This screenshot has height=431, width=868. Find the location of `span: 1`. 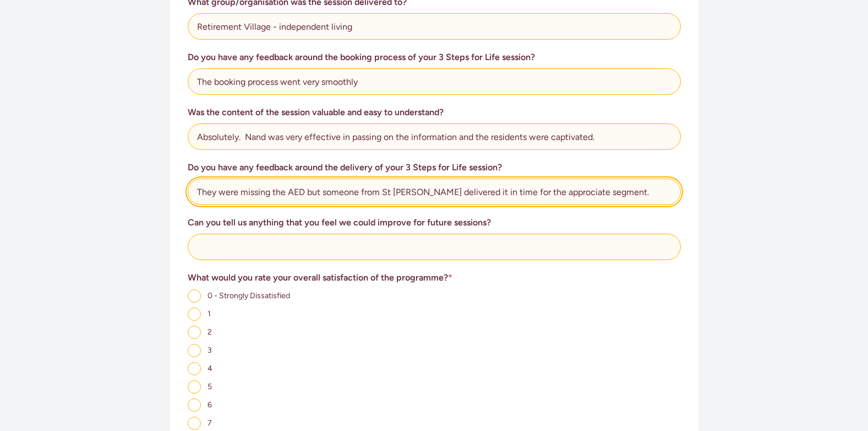

span: 1 is located at coordinates (209, 314).